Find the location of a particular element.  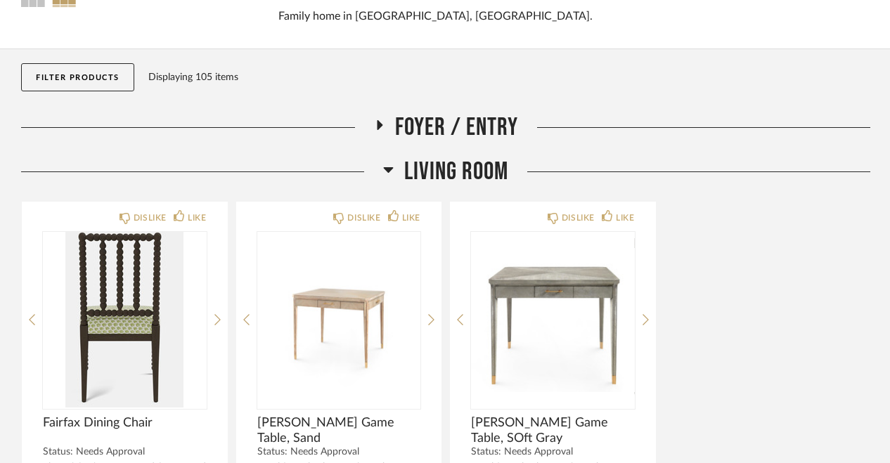

span: Foyer / Entry is located at coordinates (456, 127).